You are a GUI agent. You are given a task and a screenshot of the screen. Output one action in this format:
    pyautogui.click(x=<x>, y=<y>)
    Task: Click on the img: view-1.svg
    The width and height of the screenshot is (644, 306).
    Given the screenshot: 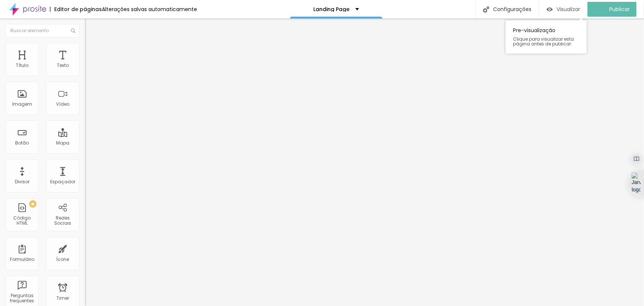 What is the action you would take?
    pyautogui.click(x=549, y=9)
    